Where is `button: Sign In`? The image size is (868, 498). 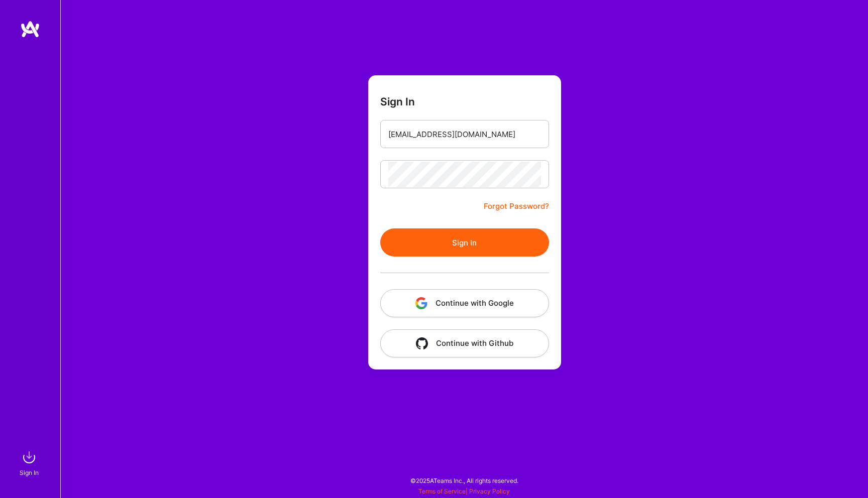 button: Sign In is located at coordinates (465, 242).